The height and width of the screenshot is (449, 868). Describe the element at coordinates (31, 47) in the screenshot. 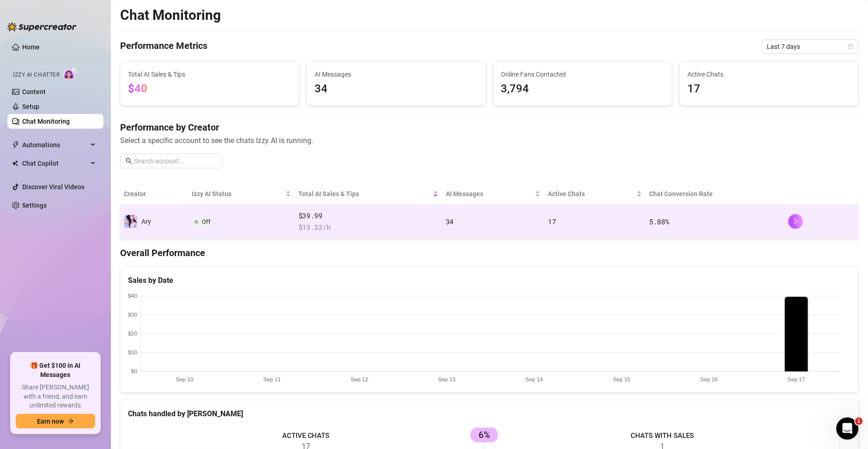

I see `a: Home` at that location.